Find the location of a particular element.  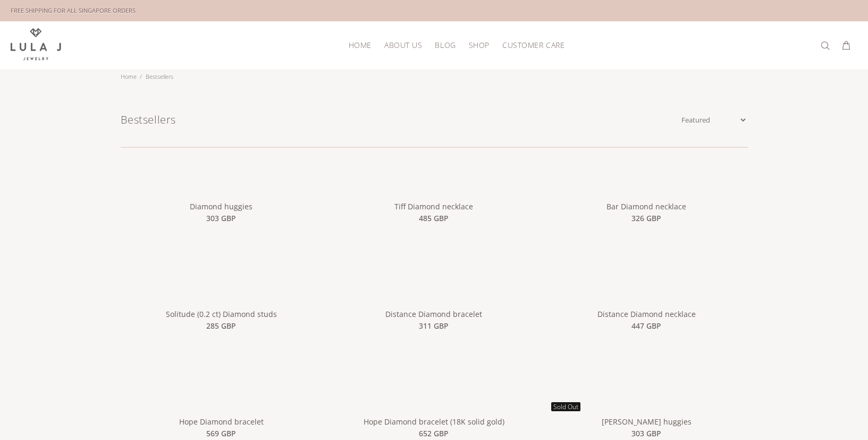

a: Kate Diamond huggies Sold Out is located at coordinates (647, 402).